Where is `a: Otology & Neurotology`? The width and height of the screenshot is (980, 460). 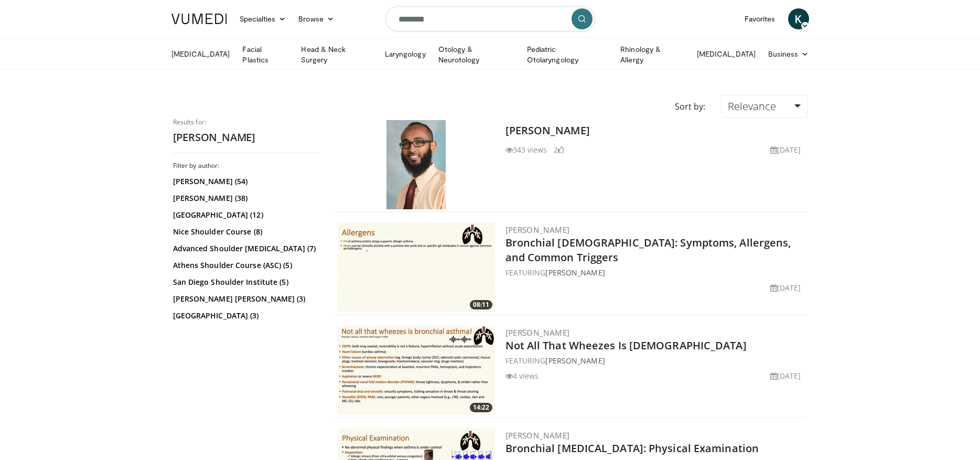 a: Otology & Neurotology is located at coordinates (476, 55).